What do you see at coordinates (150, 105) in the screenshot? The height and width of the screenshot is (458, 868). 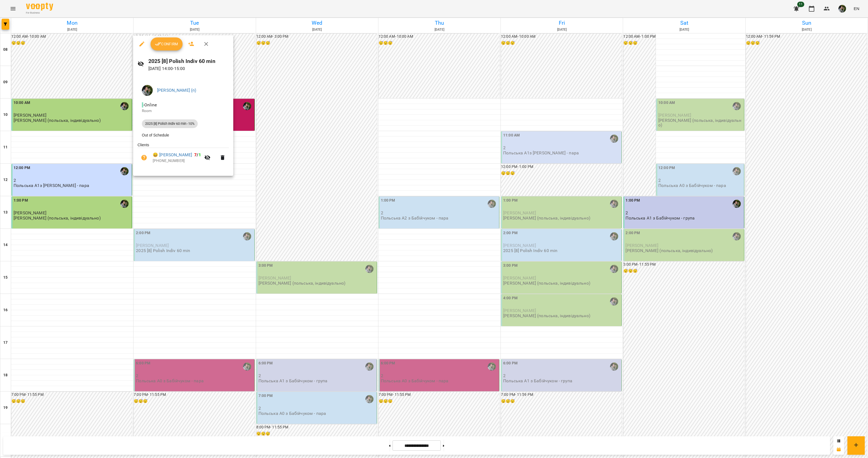 I see `span: - Online` at bounding box center [150, 105].